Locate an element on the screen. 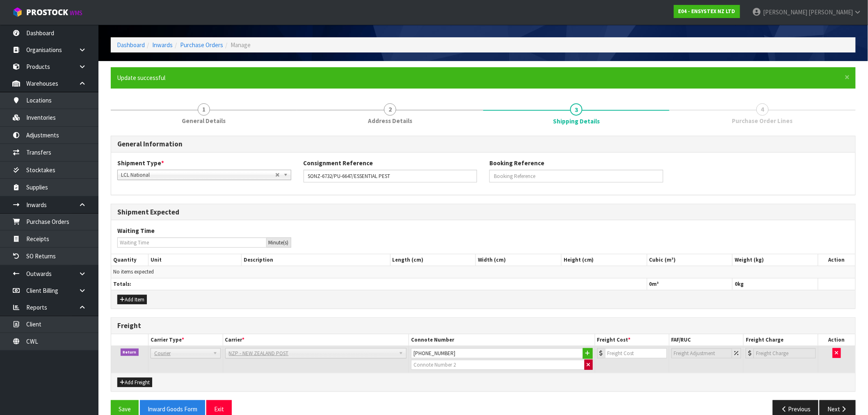 This screenshot has height=415, width=868. button: Add Item is located at coordinates (132, 300).